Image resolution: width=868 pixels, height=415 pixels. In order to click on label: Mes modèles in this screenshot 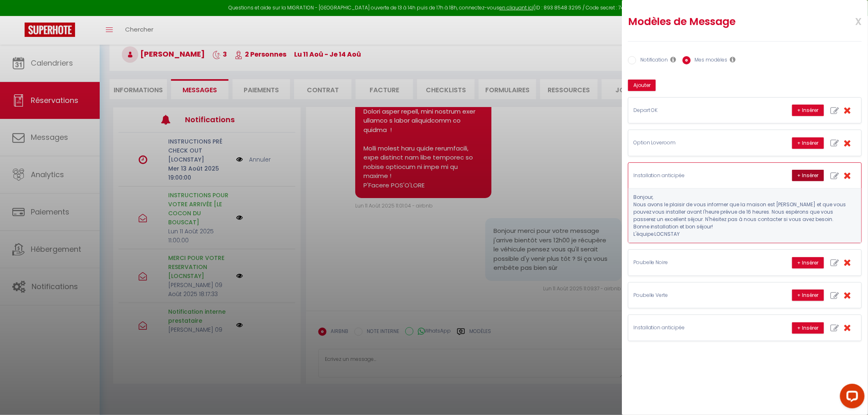, I will do `click(709, 61)`.